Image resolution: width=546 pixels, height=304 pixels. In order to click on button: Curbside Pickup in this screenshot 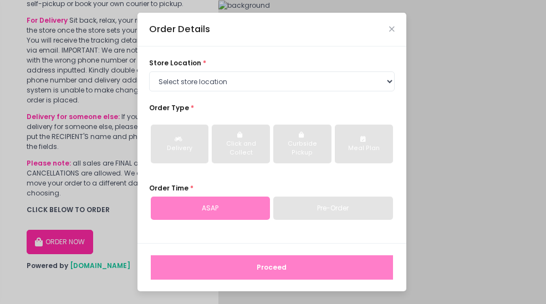, I will do `click(302, 144)`.